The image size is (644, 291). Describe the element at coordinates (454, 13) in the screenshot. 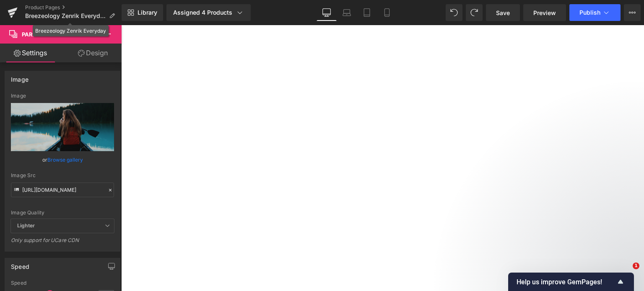

I see `button: Undo` at that location.